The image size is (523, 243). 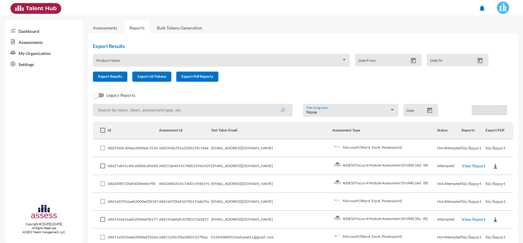 I want to click on th: Assessment Id, so click(x=185, y=131).